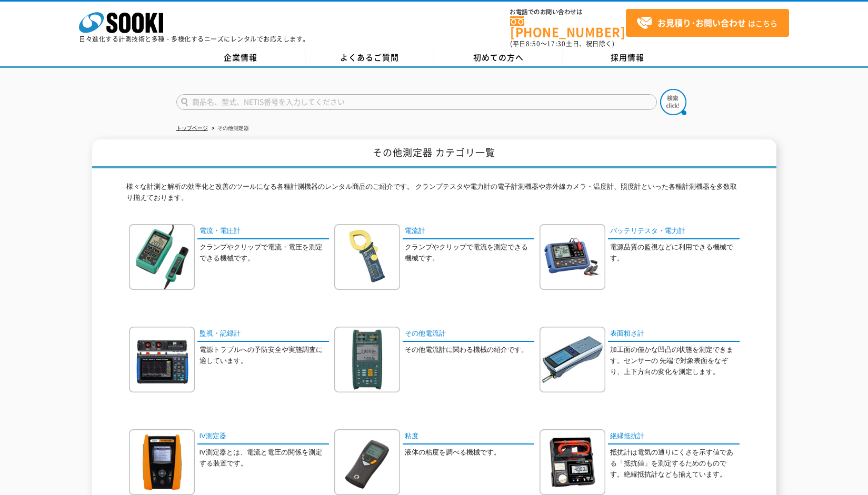  What do you see at coordinates (470, 253) in the screenshot?
I see `p: クランプやクリップで電流を測定できる機械です。` at bounding box center [470, 253].